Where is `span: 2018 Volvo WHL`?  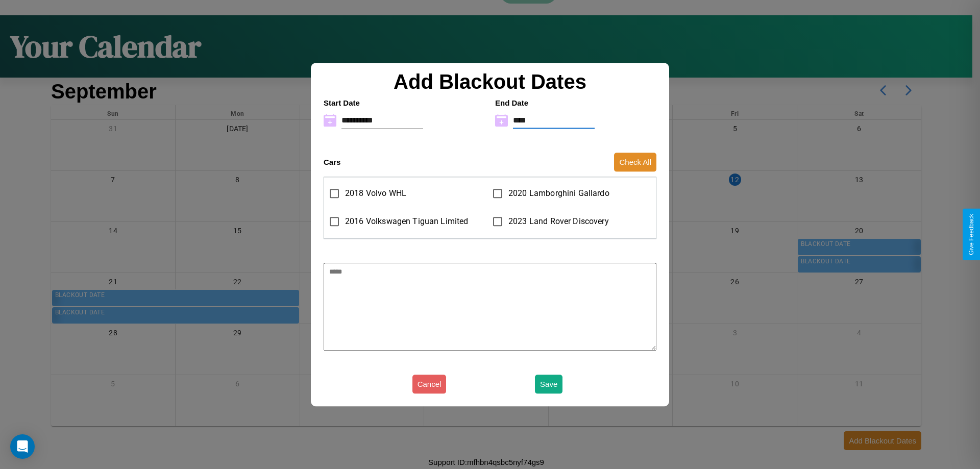
span: 2018 Volvo WHL is located at coordinates (375, 194).